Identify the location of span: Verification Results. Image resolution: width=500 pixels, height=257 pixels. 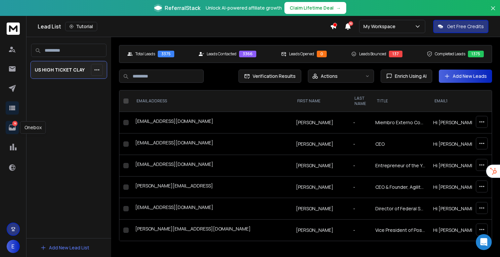
(273, 76).